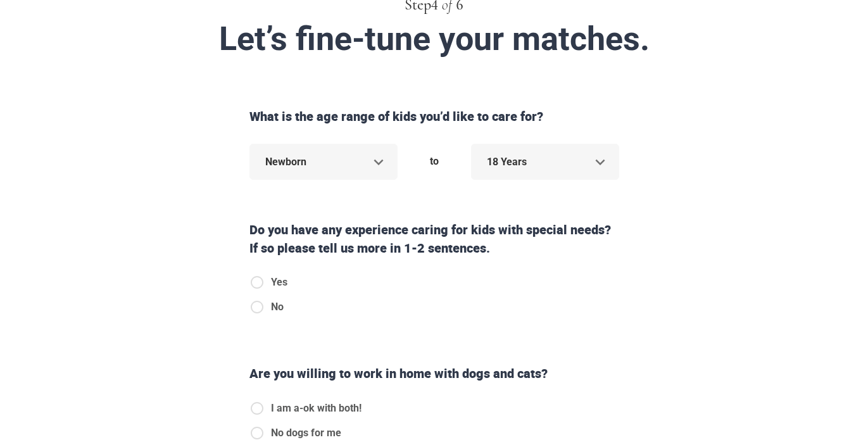 The height and width of the screenshot is (447, 868). What do you see at coordinates (435, 39) in the screenshot?
I see `div: Let’s fine-tune your matches.` at bounding box center [435, 39].